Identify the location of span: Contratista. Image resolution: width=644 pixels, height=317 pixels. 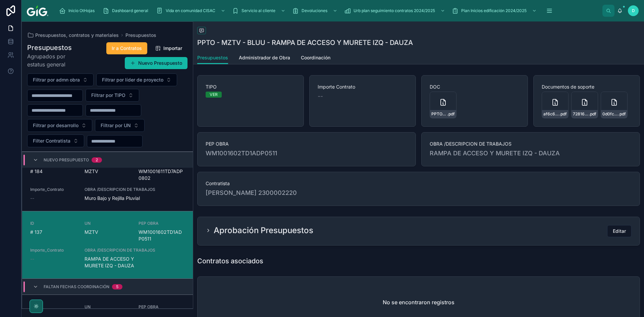
(418, 183).